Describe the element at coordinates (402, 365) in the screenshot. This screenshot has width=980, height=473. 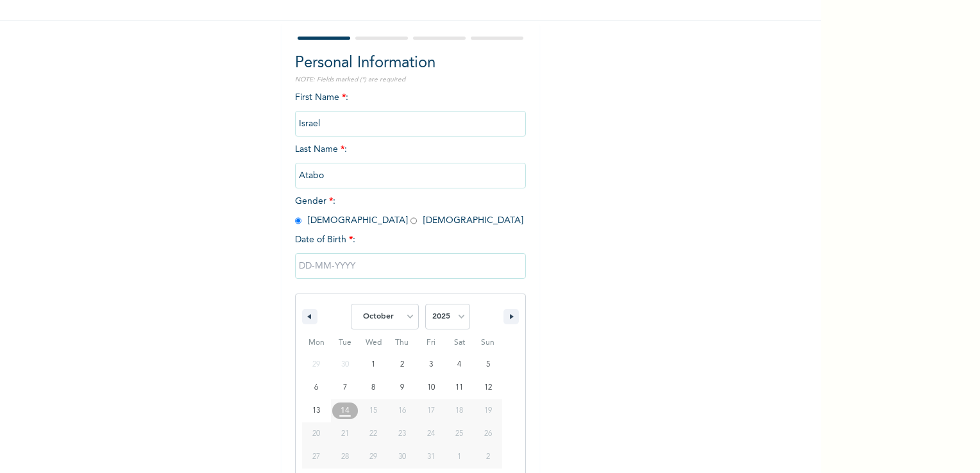
I see `button: 2` at that location.